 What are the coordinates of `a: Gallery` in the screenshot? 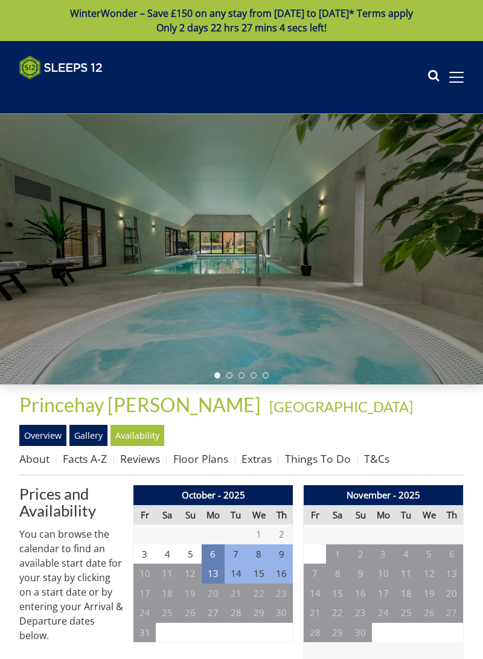 It's located at (88, 435).